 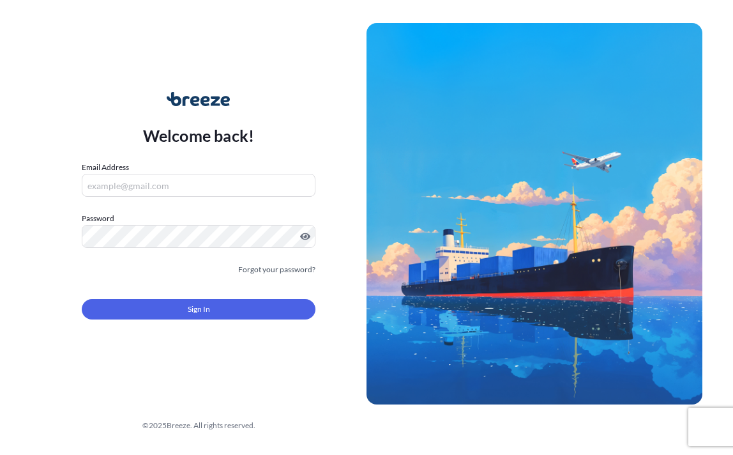 I want to click on img: Ship illustration, so click(x=535, y=214).